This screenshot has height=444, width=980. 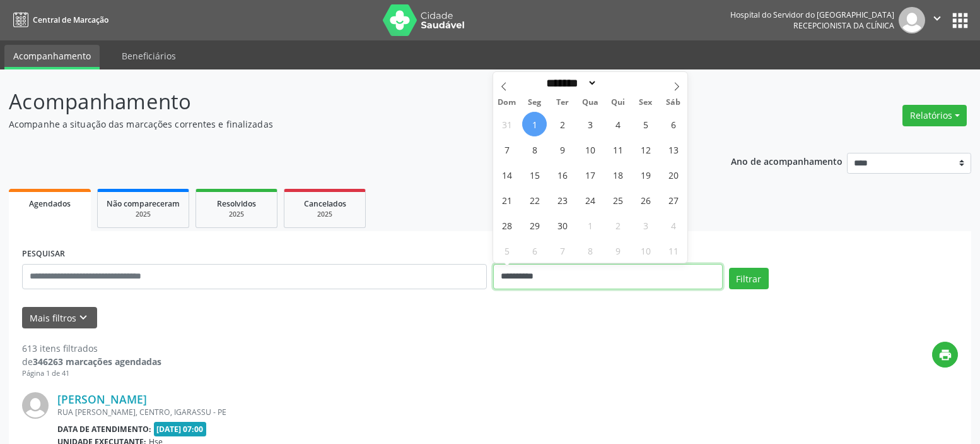 What do you see at coordinates (618, 102) in the screenshot?
I see `span: Qui` at bounding box center [618, 102].